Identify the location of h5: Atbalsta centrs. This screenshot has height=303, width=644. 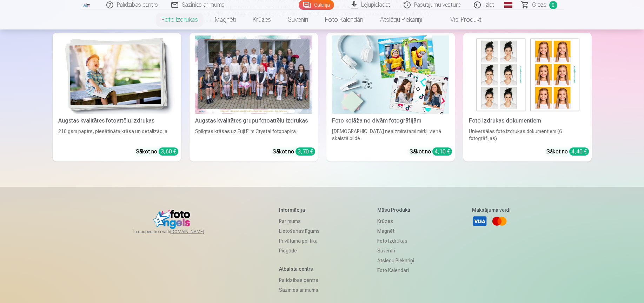
(299, 269).